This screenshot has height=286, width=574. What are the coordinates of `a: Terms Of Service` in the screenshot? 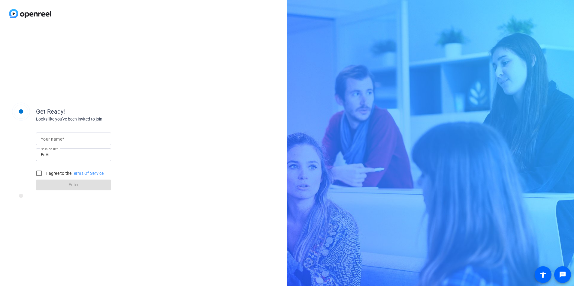 It's located at (88, 173).